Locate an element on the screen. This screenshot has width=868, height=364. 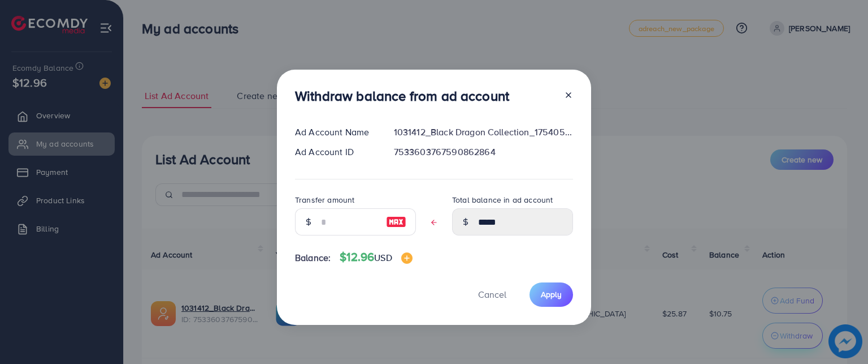
div: 1031412_Black Dragon Collection_1754053834653 is located at coordinates (483, 132).